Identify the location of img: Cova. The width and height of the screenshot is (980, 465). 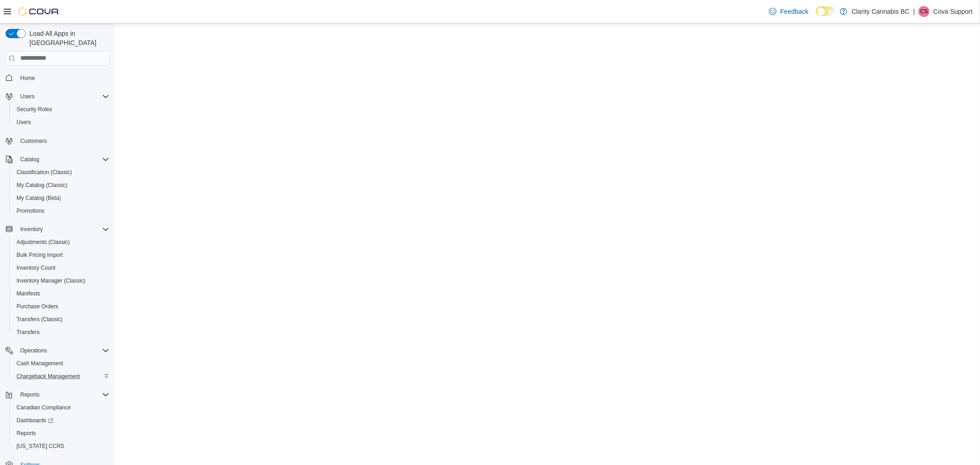
(39, 11).